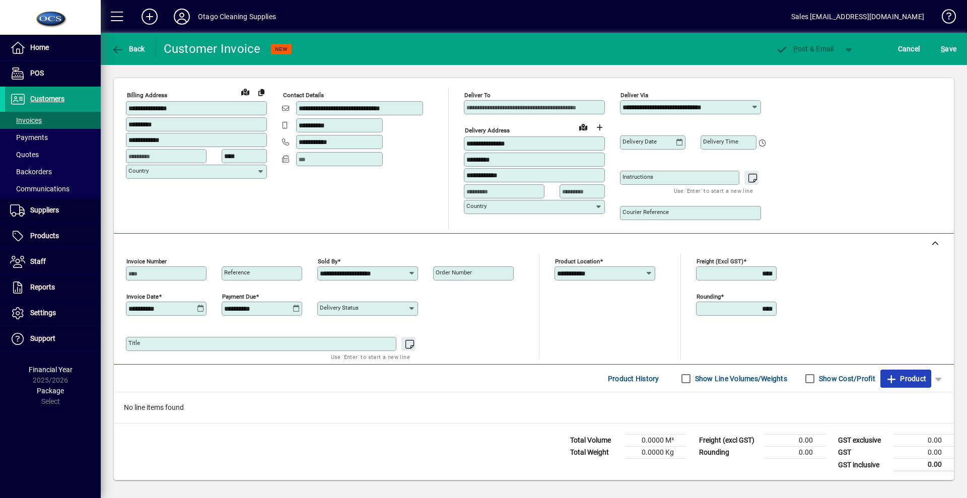 The height and width of the screenshot is (498, 967). Describe the element at coordinates (949, 49) in the screenshot. I see `button: Save` at that location.